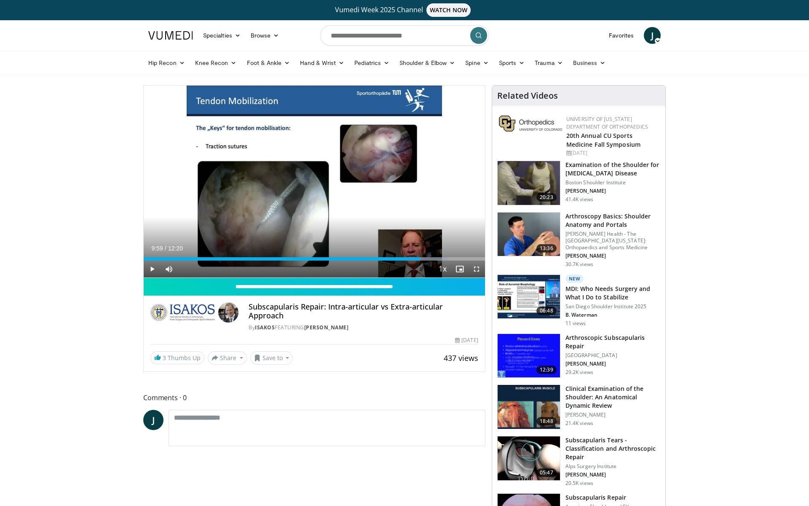 Image resolution: width=809 pixels, height=506 pixels. Describe the element at coordinates (613, 183) in the screenshot. I see `p: Boston Shoulder Institute` at that location.